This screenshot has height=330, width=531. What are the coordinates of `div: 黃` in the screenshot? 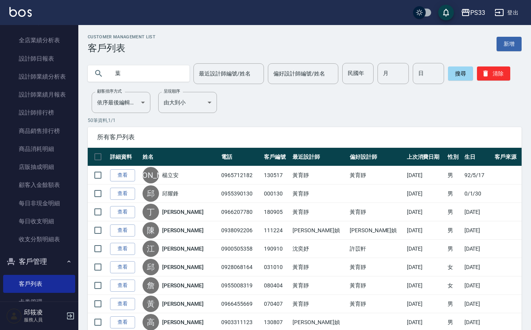 It's located at (151, 304).